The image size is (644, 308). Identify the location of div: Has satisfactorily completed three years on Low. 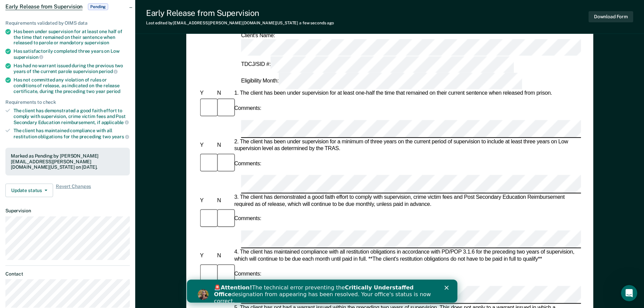
(72, 54).